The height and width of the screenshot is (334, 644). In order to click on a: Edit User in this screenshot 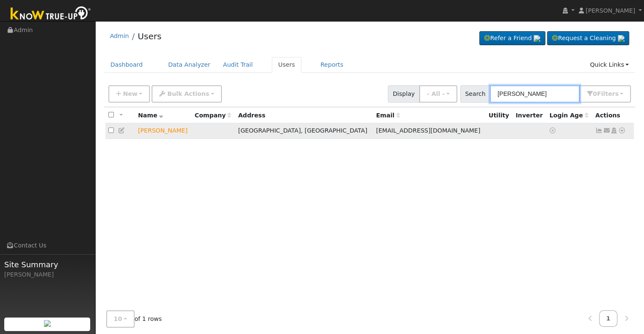, I will do `click(122, 131)`.